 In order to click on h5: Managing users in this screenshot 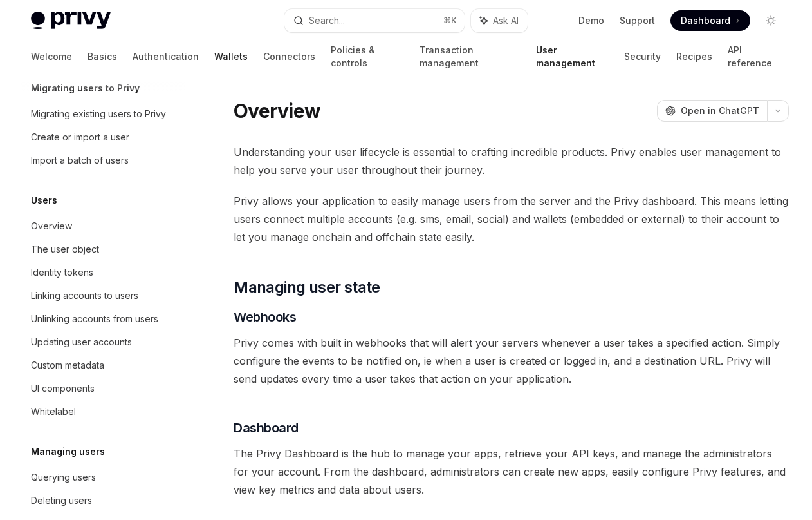, I will do `click(68, 451)`.